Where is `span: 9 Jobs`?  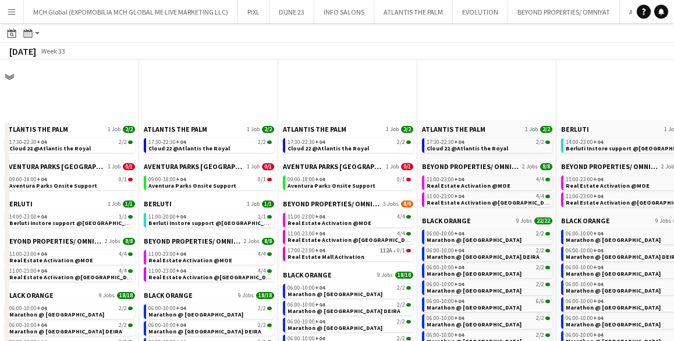 span: 9 Jobs is located at coordinates (385, 275).